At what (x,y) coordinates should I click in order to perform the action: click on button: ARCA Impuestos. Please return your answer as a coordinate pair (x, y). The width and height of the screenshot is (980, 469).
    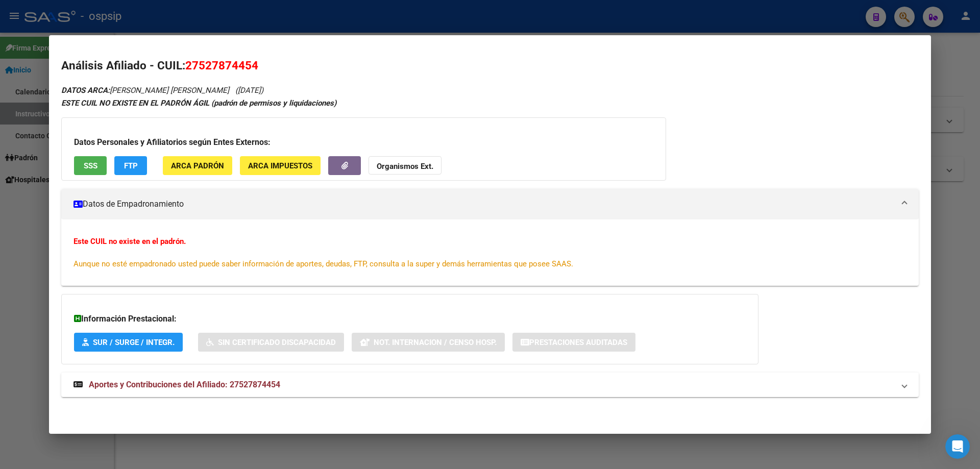
    Looking at the image, I should click on (280, 166).